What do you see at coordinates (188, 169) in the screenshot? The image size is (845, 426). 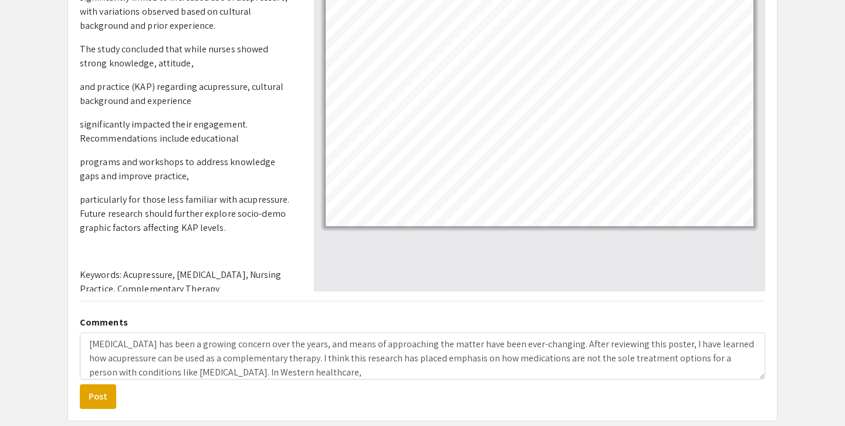 I see `p: programs and workshops to address knowledge gaps and improve practice,` at bounding box center [188, 169].